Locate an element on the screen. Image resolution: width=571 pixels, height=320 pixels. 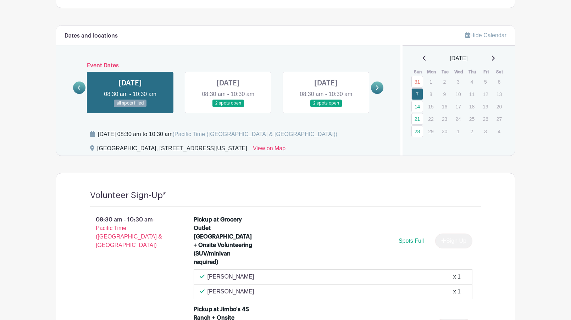
p: 24 is located at coordinates (458, 119).